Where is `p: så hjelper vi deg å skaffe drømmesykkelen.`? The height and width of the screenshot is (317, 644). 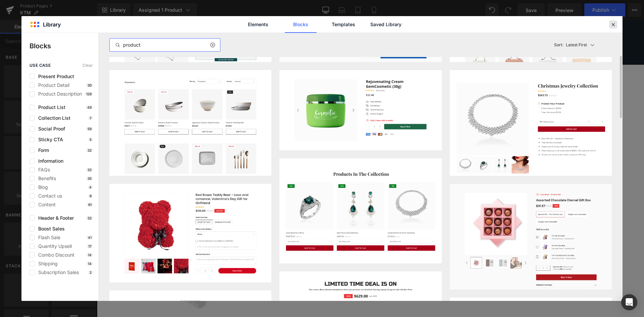 p: så hjelper vi deg å skaffe drømmesykkelen. is located at coordinates (371, 264).